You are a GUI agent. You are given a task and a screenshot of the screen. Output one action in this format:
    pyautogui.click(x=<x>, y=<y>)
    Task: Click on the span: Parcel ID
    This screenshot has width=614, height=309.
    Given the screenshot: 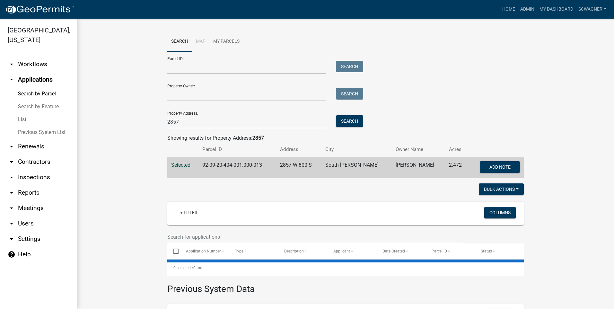 What is the action you would take?
    pyautogui.click(x=439, y=251)
    